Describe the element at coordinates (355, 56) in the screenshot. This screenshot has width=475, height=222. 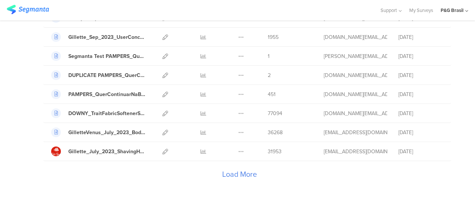
I see `div: riel@segmanta.com` at that location.